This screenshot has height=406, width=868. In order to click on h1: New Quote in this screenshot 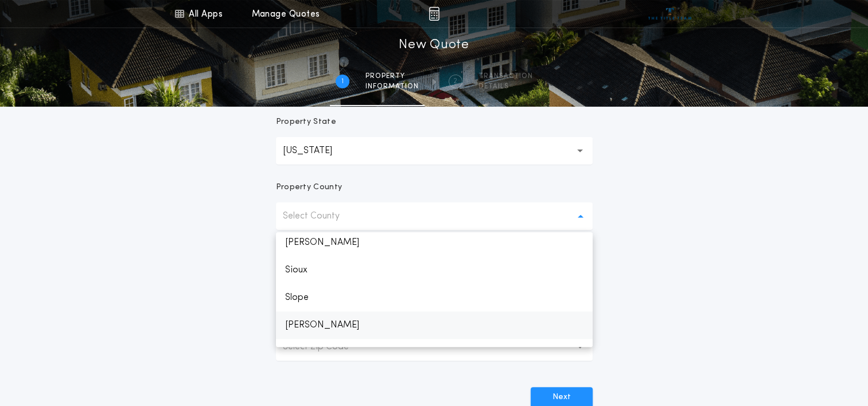, I will do `click(434, 46)`.